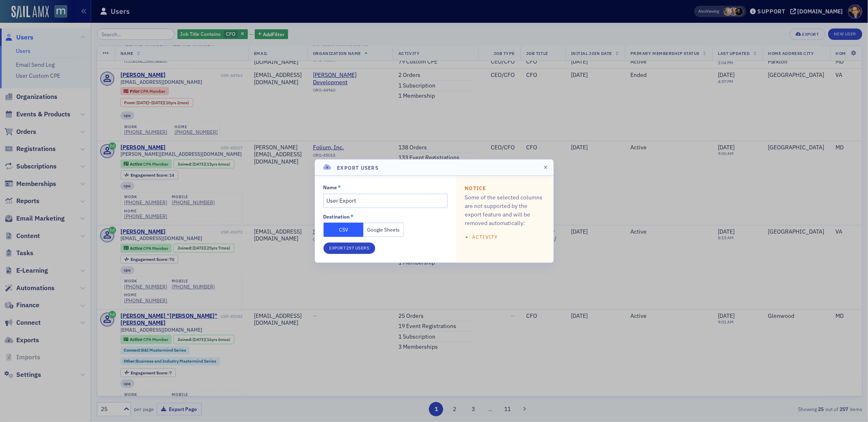  Describe the element at coordinates (337, 217) in the screenshot. I see `div: Destination` at that location.